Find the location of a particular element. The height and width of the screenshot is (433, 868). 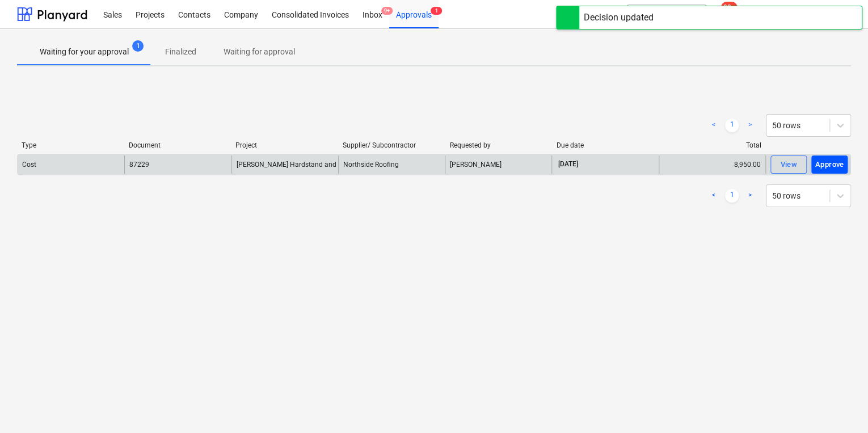

p: Finalized is located at coordinates (180, 51).